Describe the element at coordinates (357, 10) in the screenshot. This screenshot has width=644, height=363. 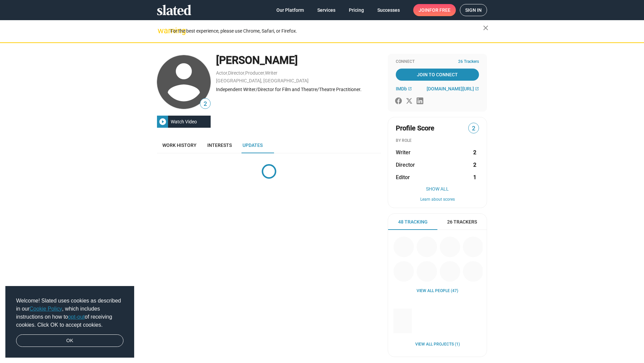
I see `span: Pricing` at that location.